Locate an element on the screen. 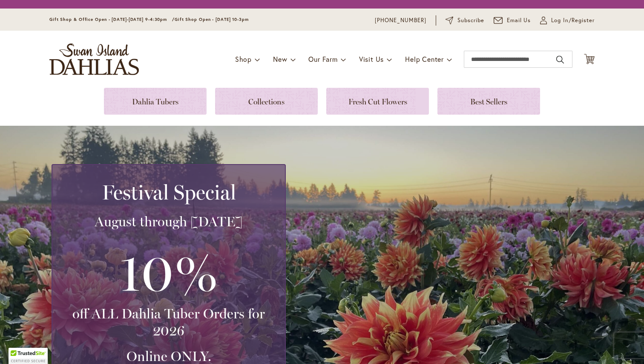 The image size is (644, 364). span: Our Farm is located at coordinates (323, 59).